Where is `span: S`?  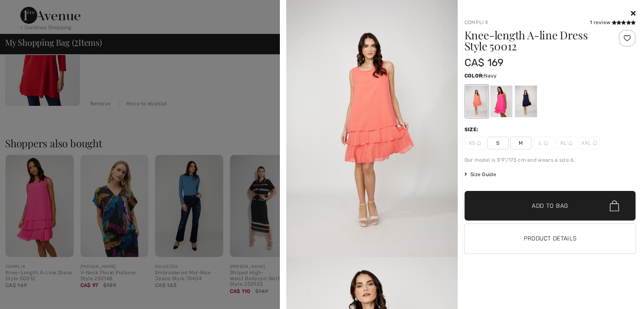
span: S is located at coordinates (498, 143).